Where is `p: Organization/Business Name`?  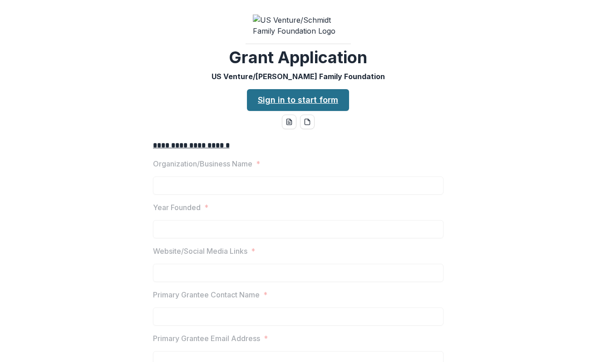
p: Organization/Business Name is located at coordinates (203, 164).